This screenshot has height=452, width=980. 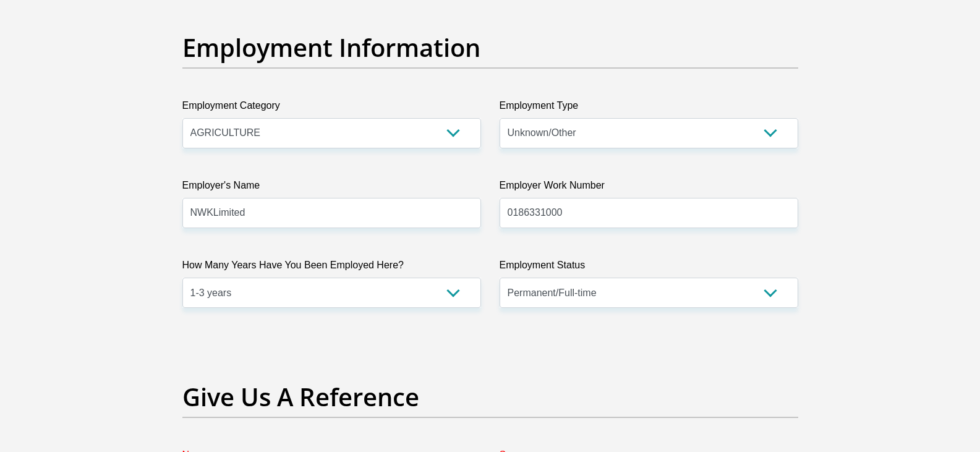 I want to click on label: Employer Work Number, so click(x=648, y=188).